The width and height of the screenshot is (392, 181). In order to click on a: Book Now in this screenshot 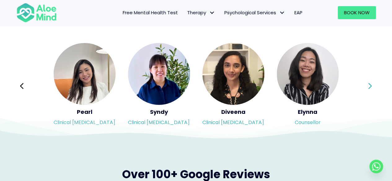, I will do `click(357, 13)`.